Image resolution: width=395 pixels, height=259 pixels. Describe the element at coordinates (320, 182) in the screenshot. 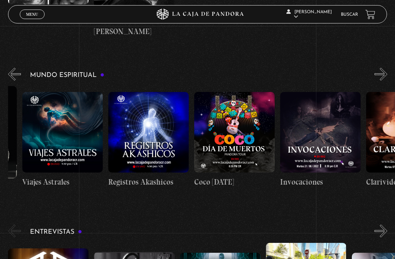

I see `h4: Invocaciones` at that location.